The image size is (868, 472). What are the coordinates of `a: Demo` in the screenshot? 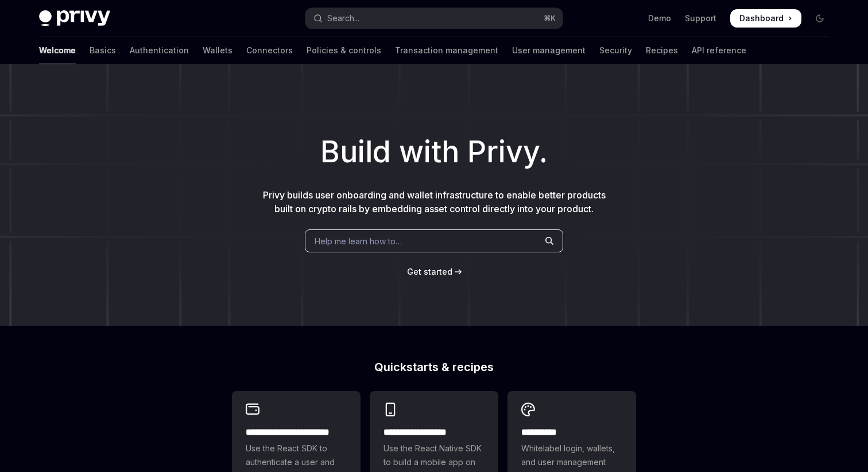 It's located at (659, 18).